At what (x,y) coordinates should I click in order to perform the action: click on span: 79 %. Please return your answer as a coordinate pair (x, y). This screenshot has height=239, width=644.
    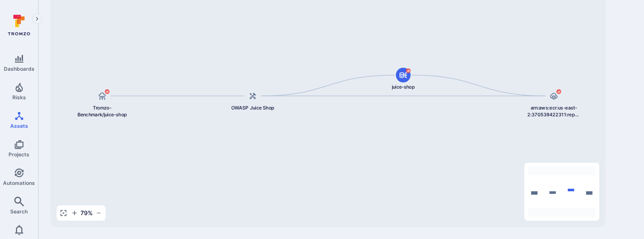
    Looking at the image, I should click on (86, 213).